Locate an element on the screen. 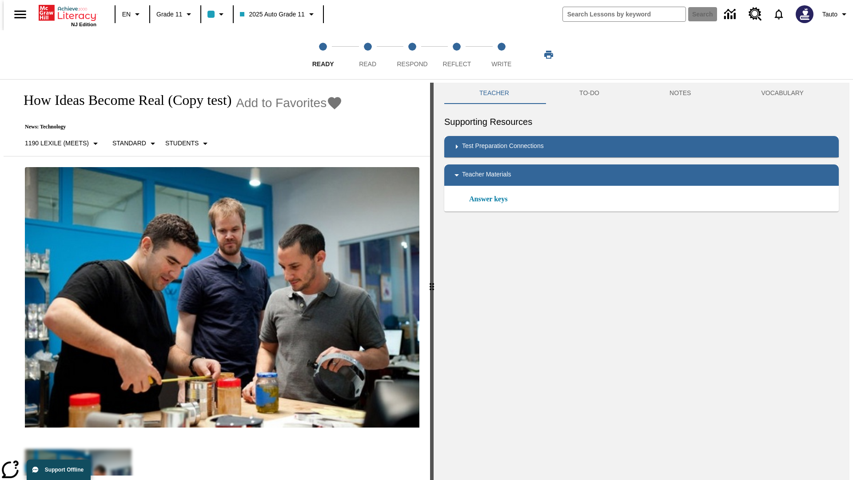 The width and height of the screenshot is (853, 480). button: Select a new avatar is located at coordinates (804, 14).